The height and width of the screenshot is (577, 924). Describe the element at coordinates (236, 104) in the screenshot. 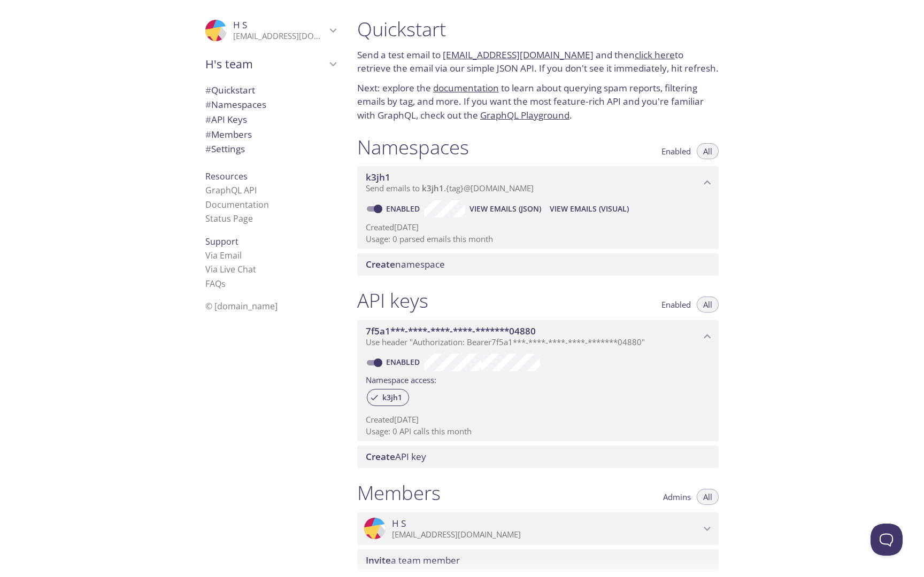

I see `span: Namespaces` at that location.